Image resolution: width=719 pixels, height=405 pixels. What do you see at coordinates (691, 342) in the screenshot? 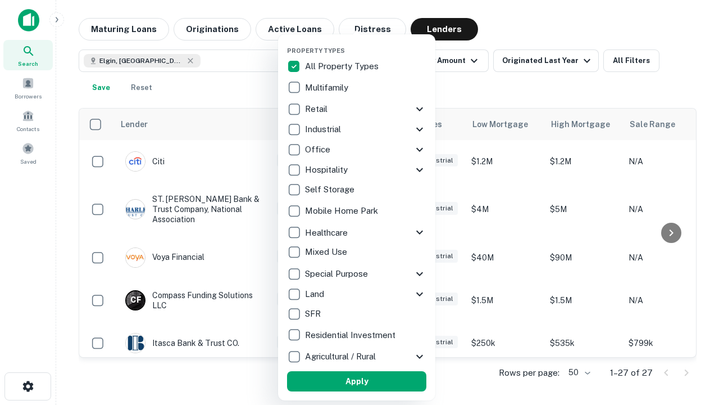
I see `div: Chat Widget` at bounding box center [691, 342].